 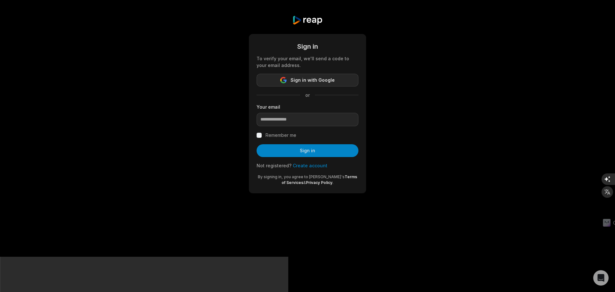 What do you see at coordinates (281, 135) in the screenshot?
I see `label: Remember me` at bounding box center [281, 135].